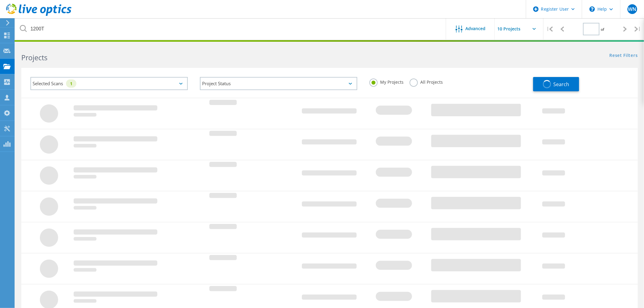  Describe the element at coordinates (624, 56) in the screenshot. I see `a: Reset Filters` at that location.